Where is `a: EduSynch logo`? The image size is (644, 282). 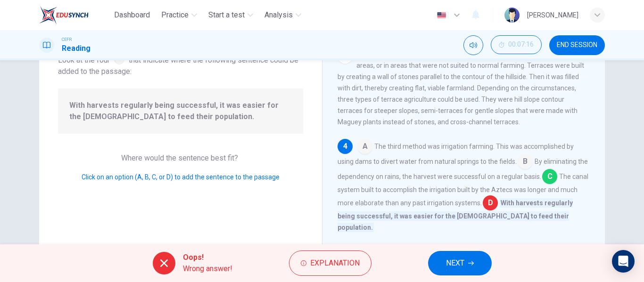 a: EduSynch logo is located at coordinates (75, 15).